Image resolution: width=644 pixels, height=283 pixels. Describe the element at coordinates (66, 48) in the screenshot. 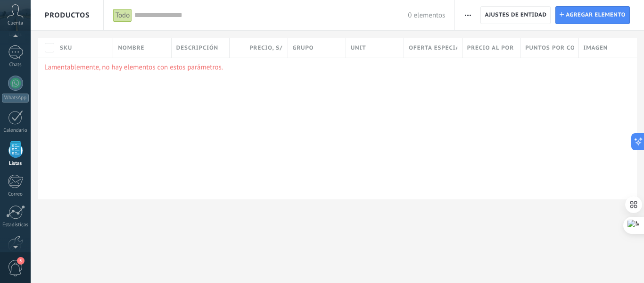

I see `span: SKU` at that location.